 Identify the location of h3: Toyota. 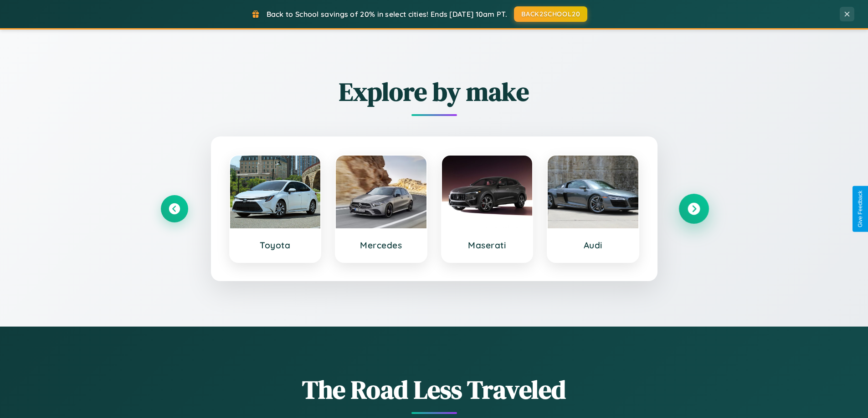
(275, 245).